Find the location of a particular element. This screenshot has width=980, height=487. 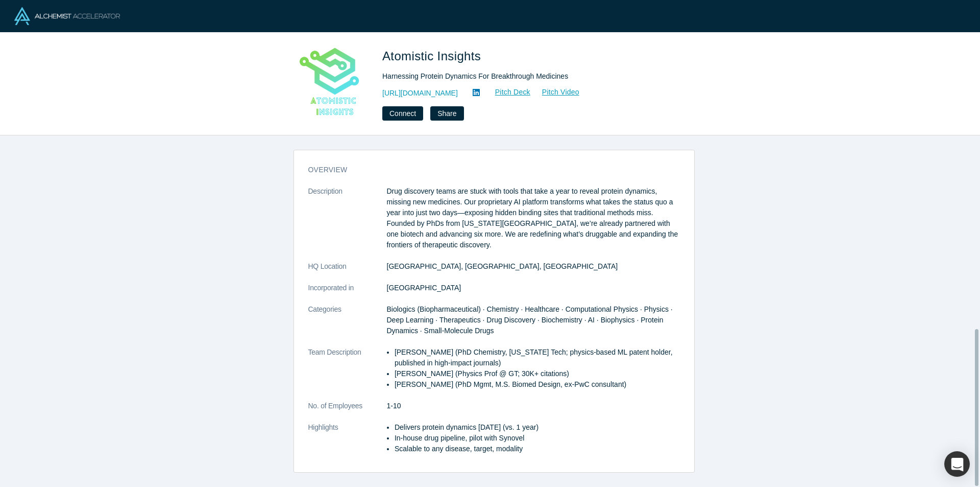

img: Alchemist Logo is located at coordinates (67, 16).